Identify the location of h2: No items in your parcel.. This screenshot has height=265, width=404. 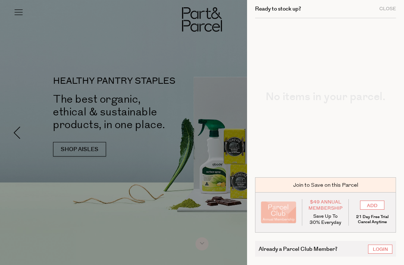
(326, 97).